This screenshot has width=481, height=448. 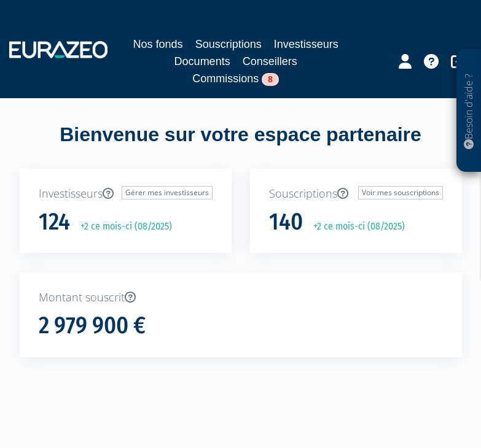 I want to click on span: 8, so click(x=271, y=79).